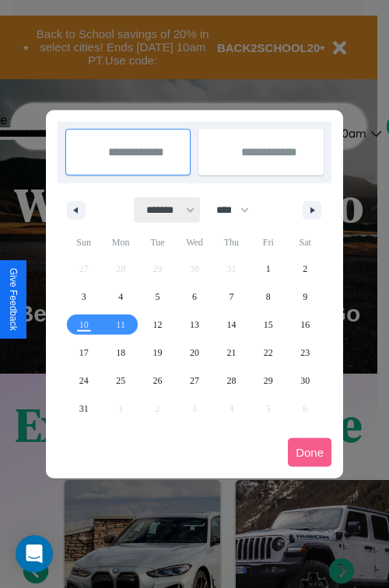 This screenshot has height=588, width=389. I want to click on button: 16, so click(305, 325).